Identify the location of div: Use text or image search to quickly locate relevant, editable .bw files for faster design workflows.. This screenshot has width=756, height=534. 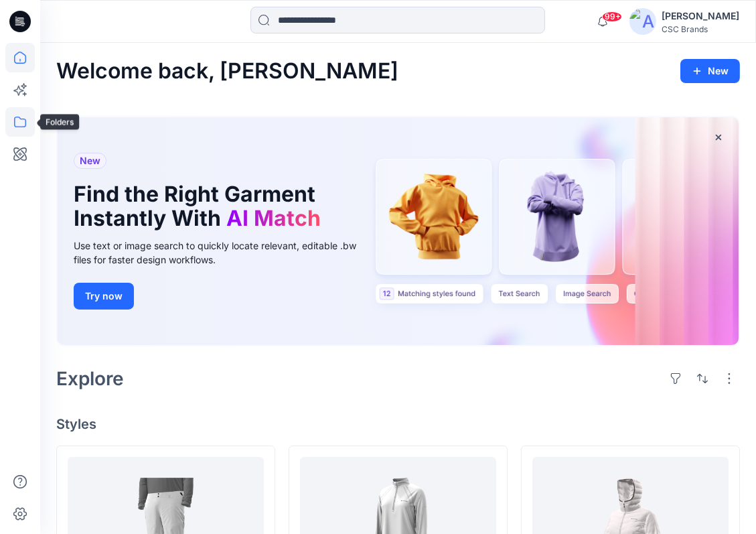
(224, 252).